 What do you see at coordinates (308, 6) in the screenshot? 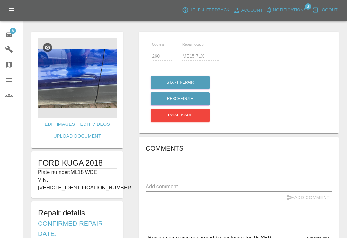
I see `span: 3` at bounding box center [308, 6].